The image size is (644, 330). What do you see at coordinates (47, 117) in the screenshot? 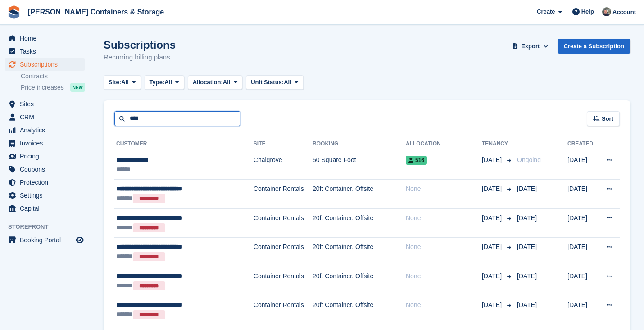
I see `span: CRM` at bounding box center [47, 117].